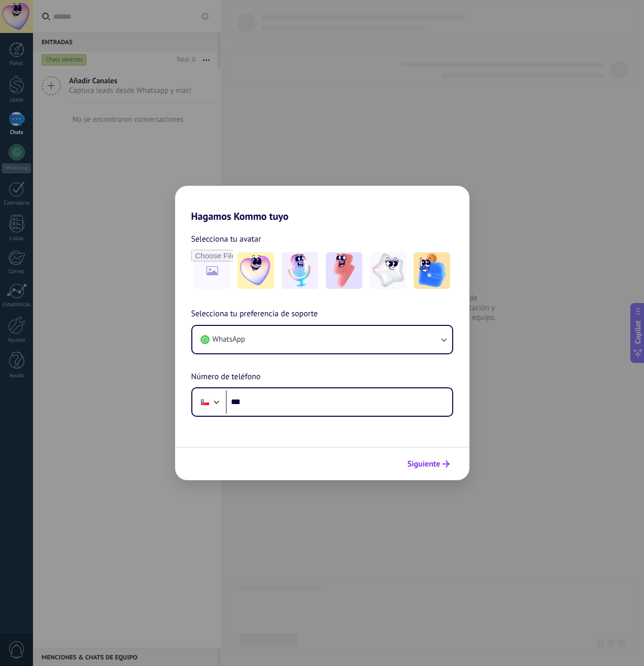 The width and height of the screenshot is (644, 666). Describe the element at coordinates (255, 271) in the screenshot. I see `img: -1.jpeg` at that location.